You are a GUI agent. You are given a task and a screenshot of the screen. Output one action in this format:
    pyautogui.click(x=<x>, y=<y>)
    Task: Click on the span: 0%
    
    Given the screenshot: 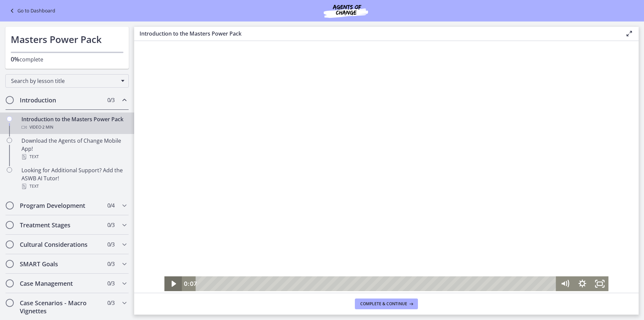 What is the action you would take?
    pyautogui.click(x=15, y=59)
    